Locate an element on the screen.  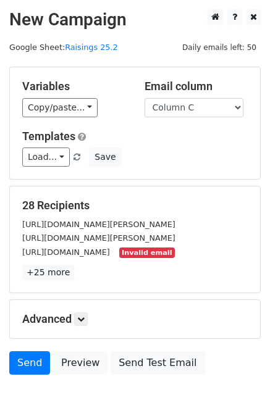
h5: Email column is located at coordinates (196, 86).